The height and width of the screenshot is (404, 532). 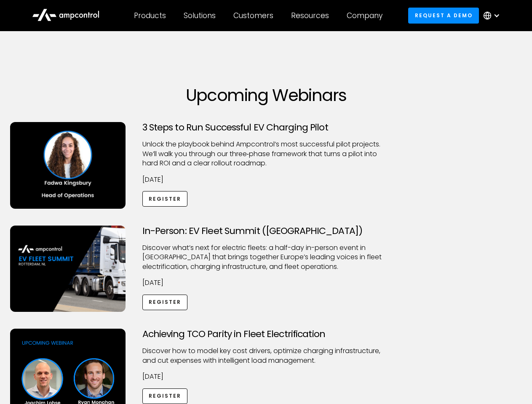 What do you see at coordinates (253, 15) in the screenshot?
I see `div: Customers` at bounding box center [253, 15].